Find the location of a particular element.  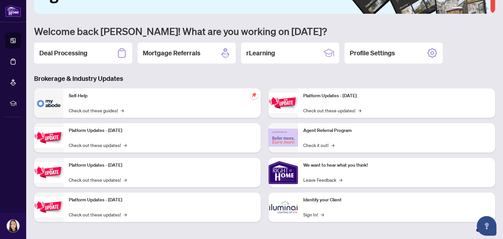

img: logo is located at coordinates (13, 11).